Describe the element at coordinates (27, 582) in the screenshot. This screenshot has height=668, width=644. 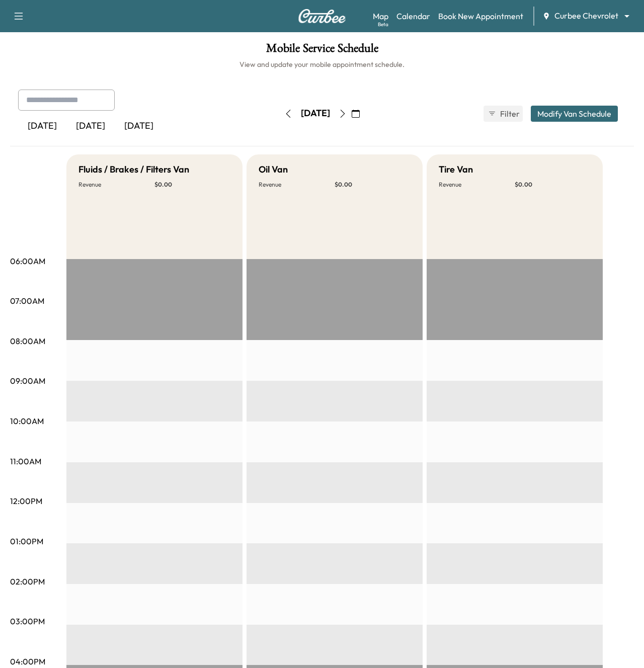
I see `p: 02:00PM` at that location.